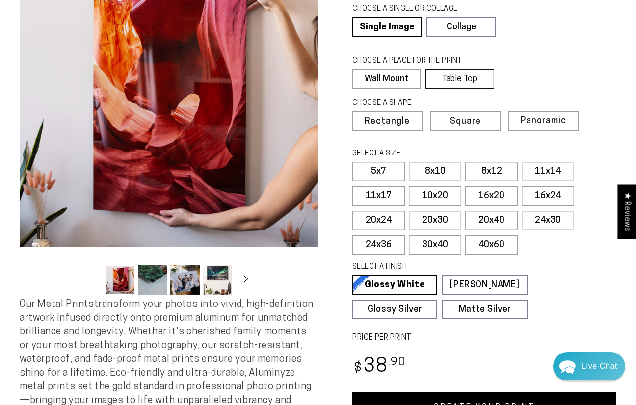 The height and width of the screenshot is (405, 636). Describe the element at coordinates (387, 122) in the screenshot. I see `span: Rectangle` at that location.